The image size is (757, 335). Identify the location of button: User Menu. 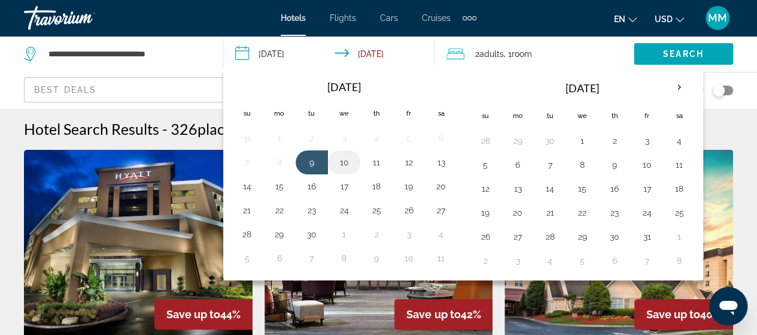
(718, 18).